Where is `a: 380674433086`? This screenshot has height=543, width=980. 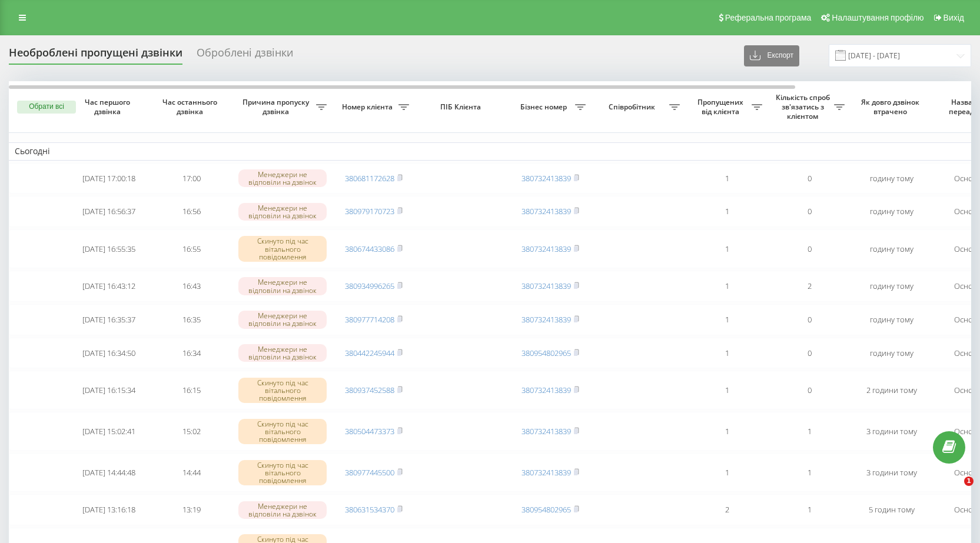 a: 380674433086 is located at coordinates (369, 249).